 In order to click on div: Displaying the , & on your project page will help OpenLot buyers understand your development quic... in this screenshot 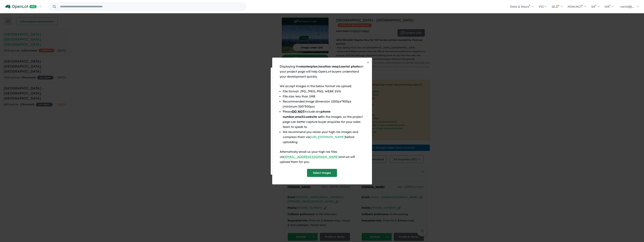, I will do `click(322, 72)`.